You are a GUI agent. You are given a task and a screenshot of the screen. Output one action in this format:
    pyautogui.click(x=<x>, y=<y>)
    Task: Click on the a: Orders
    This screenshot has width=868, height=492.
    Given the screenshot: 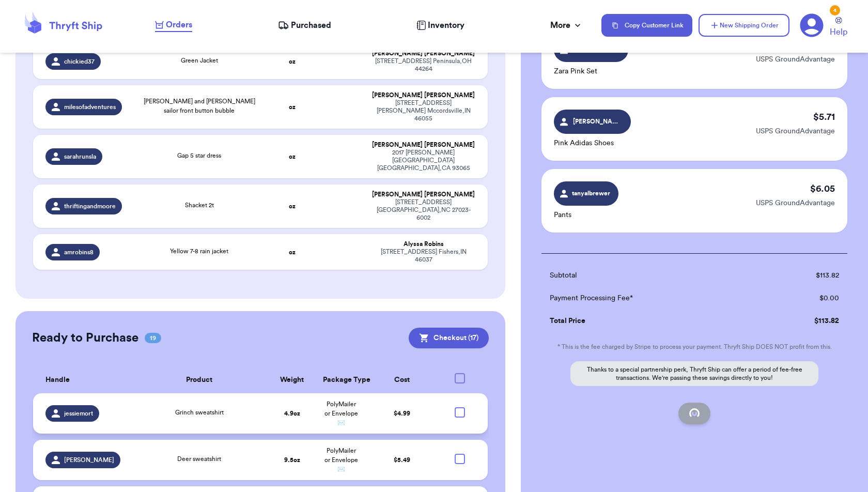 What is the action you would take?
    pyautogui.click(x=173, y=25)
    